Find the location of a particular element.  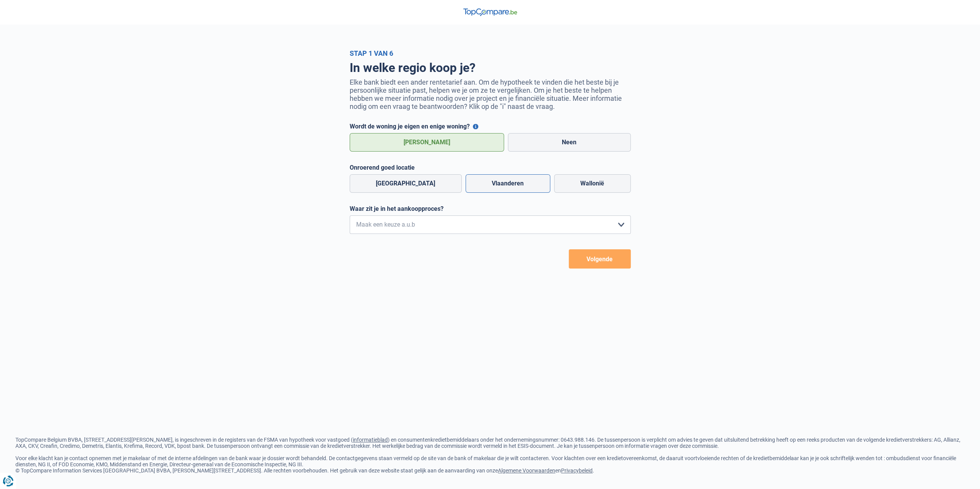

label: Wordt de woning je eigen en enige woning? is located at coordinates (490, 126).